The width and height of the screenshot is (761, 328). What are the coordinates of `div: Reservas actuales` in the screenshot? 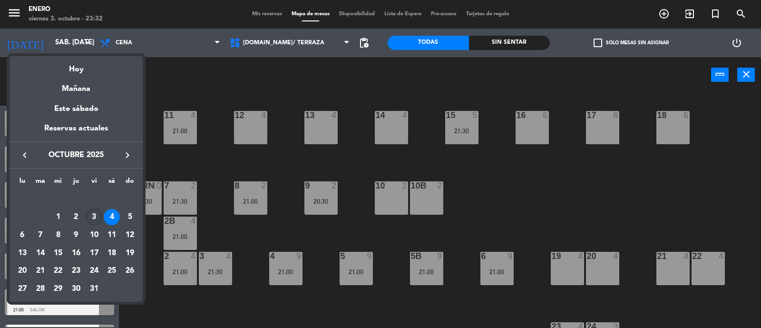 It's located at (76, 132).